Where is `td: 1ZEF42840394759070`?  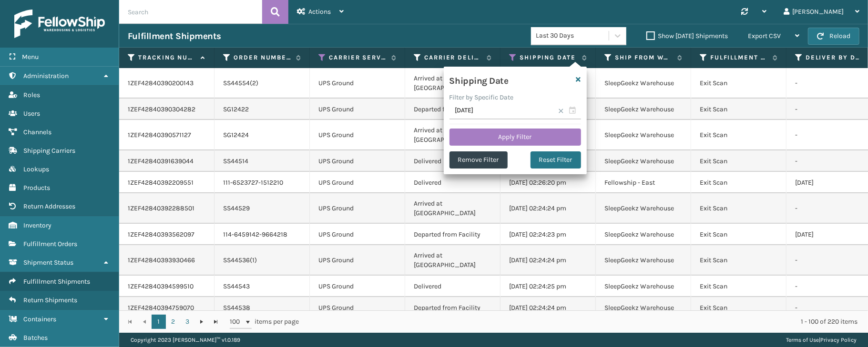
td: 1ZEF42840394759070 is located at coordinates (167, 308).